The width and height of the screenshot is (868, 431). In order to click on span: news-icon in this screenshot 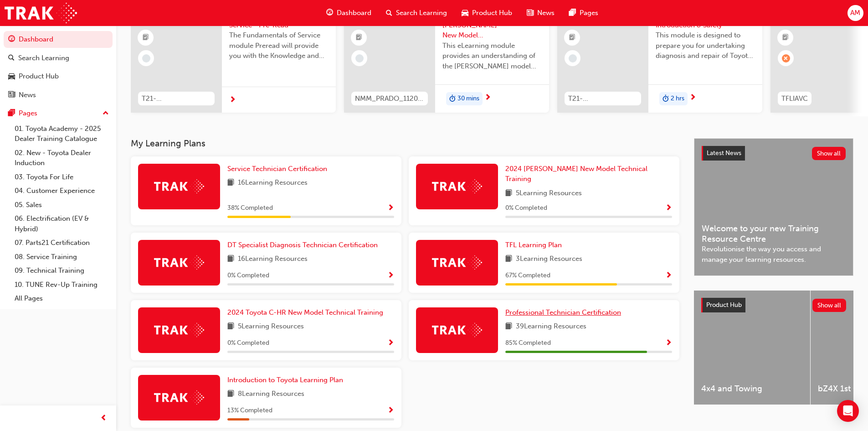, I will do `click(530, 13)`.